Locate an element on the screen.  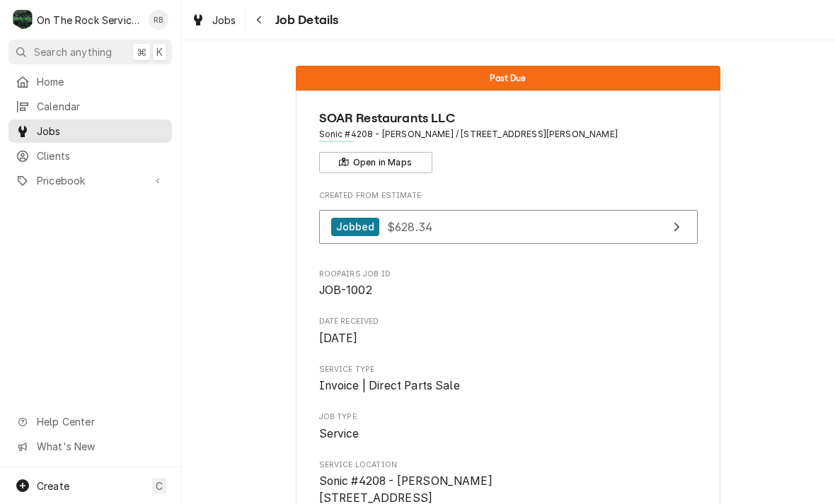
span: Service Location is located at coordinates (508, 465).